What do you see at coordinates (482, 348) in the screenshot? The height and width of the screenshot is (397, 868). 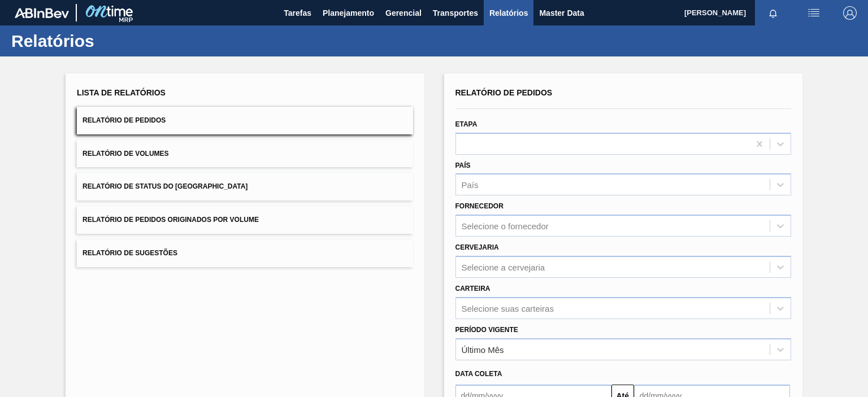 I see `div: Último Mês` at bounding box center [482, 348].